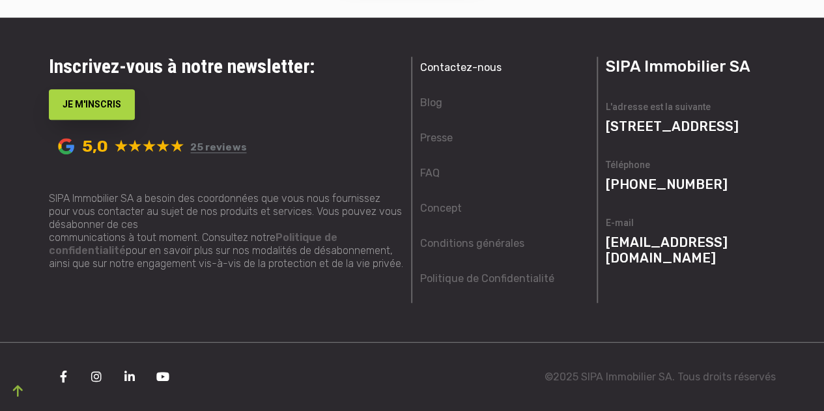 The width and height of the screenshot is (824, 411). What do you see at coordinates (430, 173) in the screenshot?
I see `a: FAQ` at bounding box center [430, 173].